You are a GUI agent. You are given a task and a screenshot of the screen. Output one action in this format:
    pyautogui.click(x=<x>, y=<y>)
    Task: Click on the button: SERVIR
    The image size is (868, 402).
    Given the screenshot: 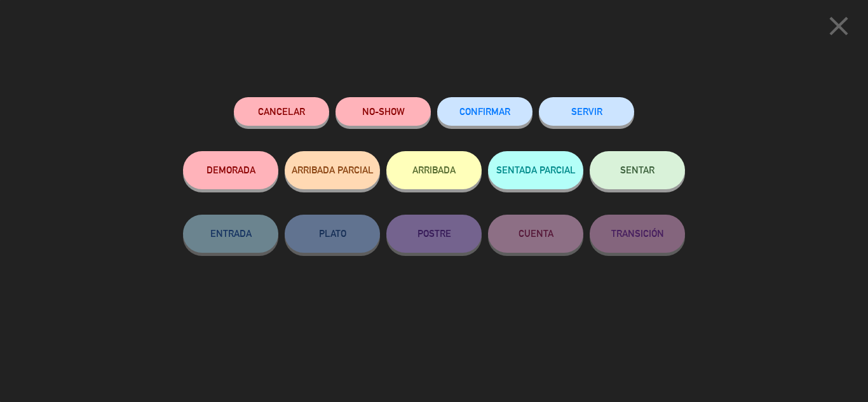 What is the action you would take?
    pyautogui.click(x=586, y=111)
    